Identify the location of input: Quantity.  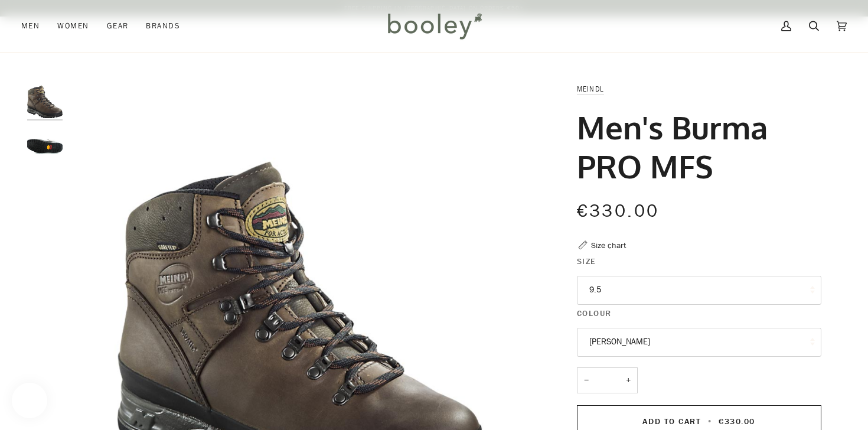
(607, 381).